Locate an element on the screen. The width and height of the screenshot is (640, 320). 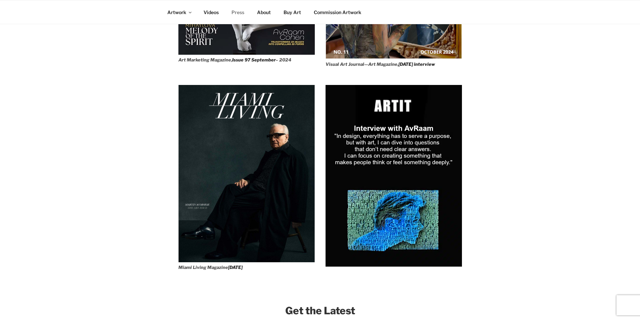
strong: Miami Living Magazine is located at coordinates (210, 268).